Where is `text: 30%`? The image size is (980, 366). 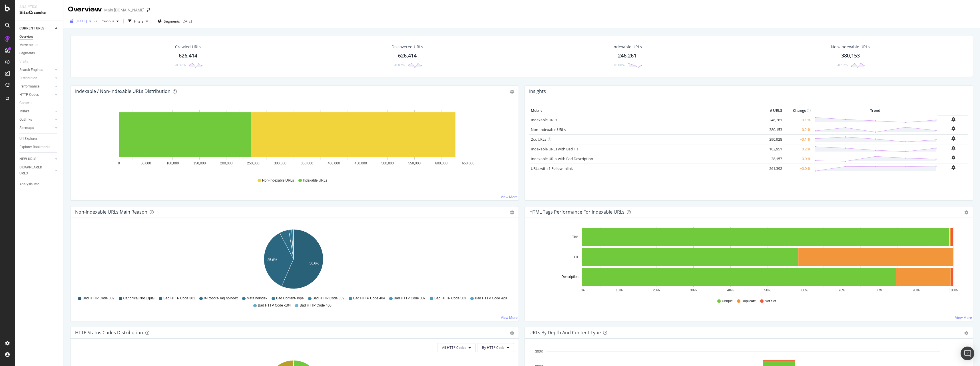 text: 30% is located at coordinates (693, 290).